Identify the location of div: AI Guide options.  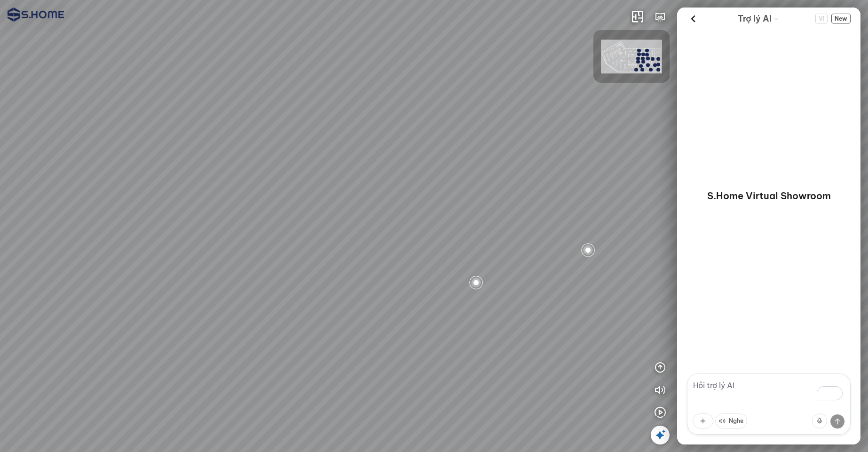
(758, 18).